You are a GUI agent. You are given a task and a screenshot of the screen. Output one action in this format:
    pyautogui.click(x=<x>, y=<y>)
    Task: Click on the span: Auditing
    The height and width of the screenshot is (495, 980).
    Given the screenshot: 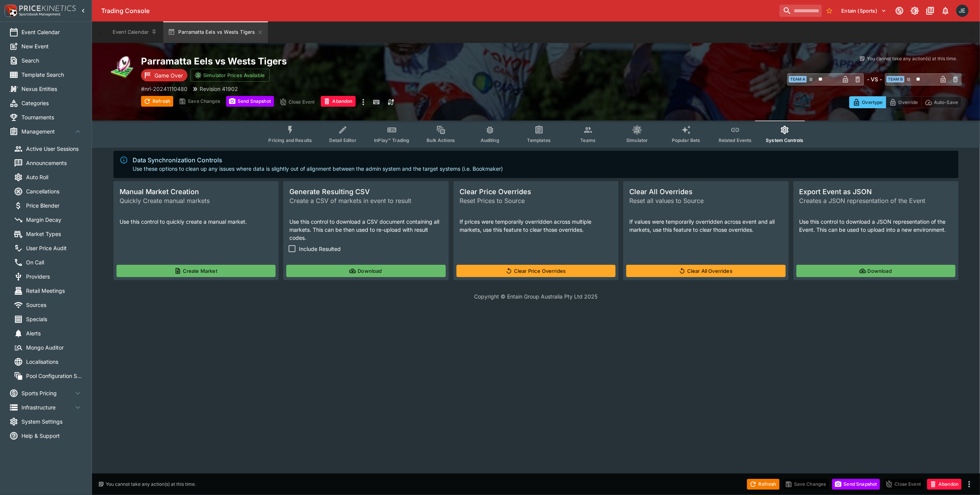 What is the action you would take?
    pyautogui.click(x=490, y=140)
    